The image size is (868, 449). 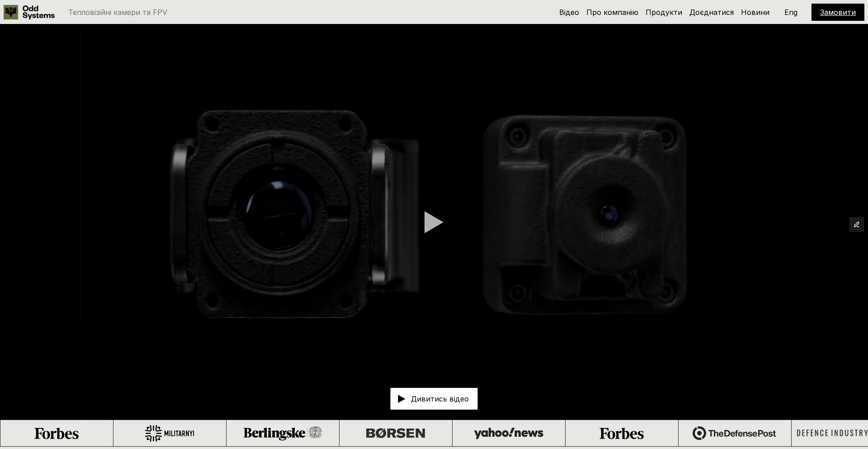 What do you see at coordinates (857, 224) in the screenshot?
I see `button: Edit Framer Content` at bounding box center [857, 224].